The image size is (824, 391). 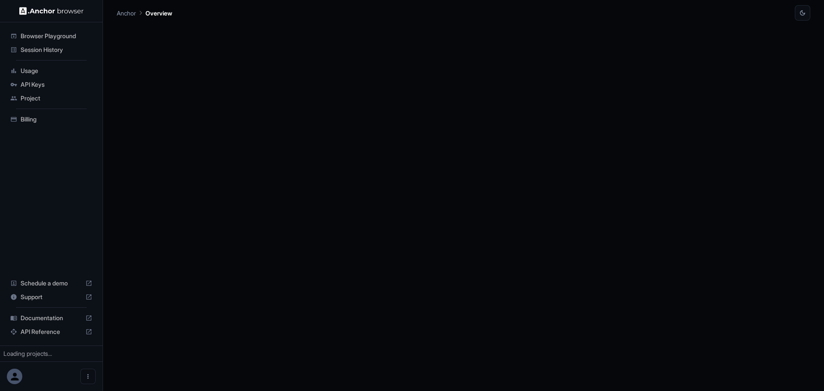 What do you see at coordinates (51, 98) in the screenshot?
I see `div: Project` at bounding box center [51, 98].